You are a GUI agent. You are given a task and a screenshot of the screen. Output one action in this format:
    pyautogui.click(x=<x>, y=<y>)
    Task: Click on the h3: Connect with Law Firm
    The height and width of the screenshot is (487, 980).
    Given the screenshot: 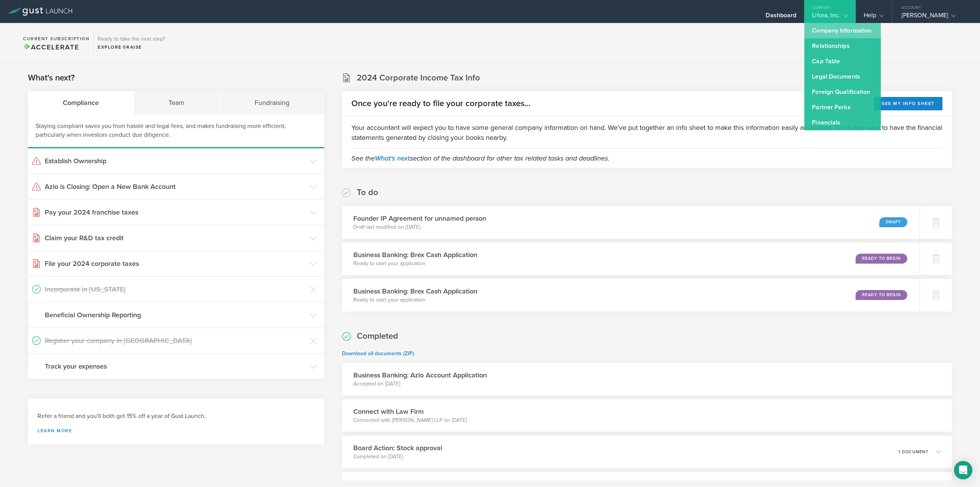 What is the action you would take?
    pyautogui.click(x=410, y=411)
    